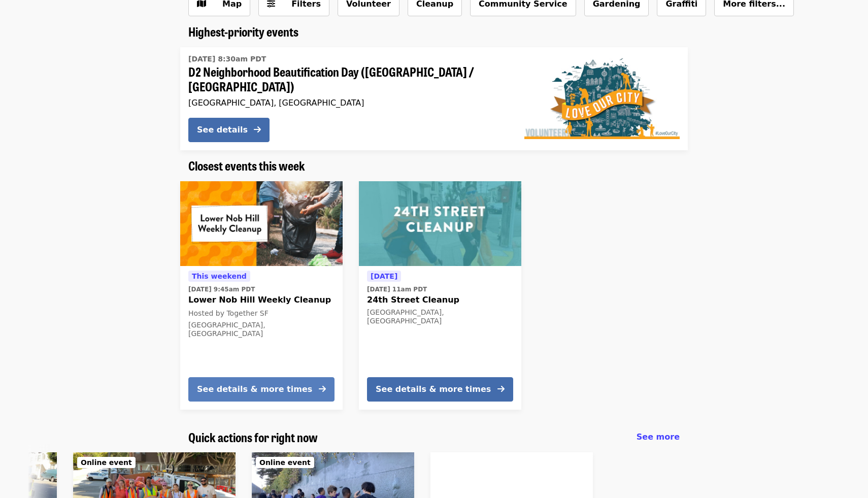 The image size is (868, 498). I want to click on img: 24th Street Cleanup organized by SF Public Works, so click(440, 224).